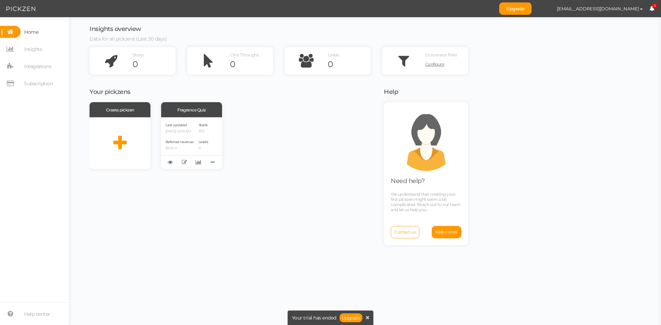  What do you see at coordinates (390, 92) in the screenshot?
I see `span: Help` at bounding box center [390, 92].